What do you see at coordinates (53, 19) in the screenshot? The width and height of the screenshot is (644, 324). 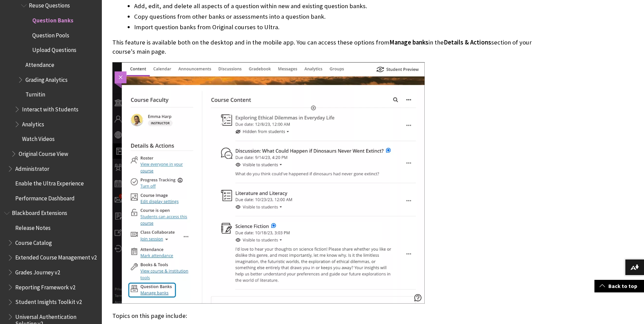 I see `span: Question Banks` at bounding box center [53, 19].